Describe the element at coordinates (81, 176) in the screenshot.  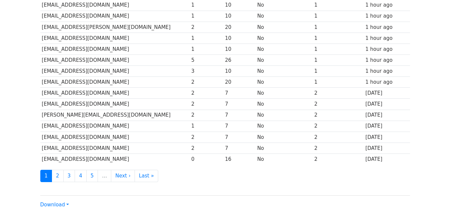
I see `a: 4` at that location.